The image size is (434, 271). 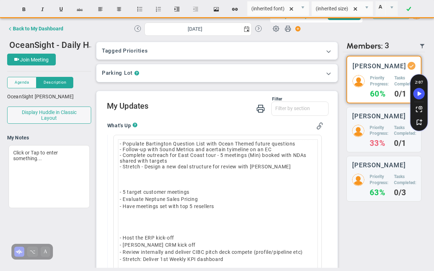 What do you see at coordinates (60, 44) in the screenshot?
I see `span: OceanSight - Daily Huddle` at bounding box center [60, 44].